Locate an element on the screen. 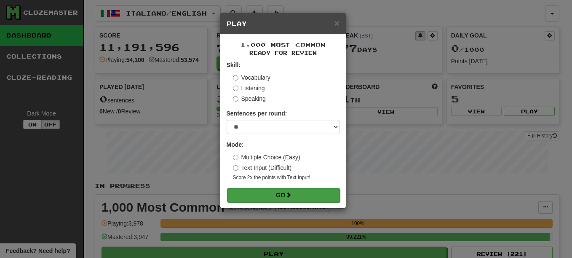  button: Go is located at coordinates (284, 195).